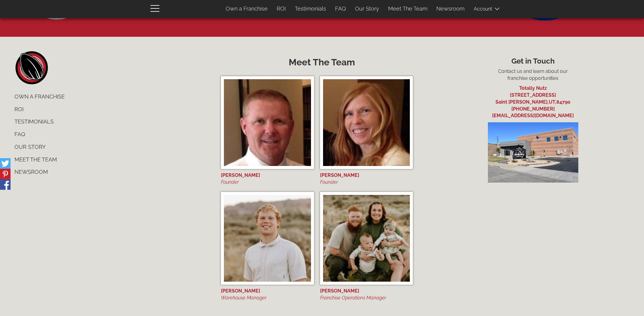  What do you see at coordinates (533, 61) in the screenshot?
I see `h3: Get in Touch` at bounding box center [533, 61].